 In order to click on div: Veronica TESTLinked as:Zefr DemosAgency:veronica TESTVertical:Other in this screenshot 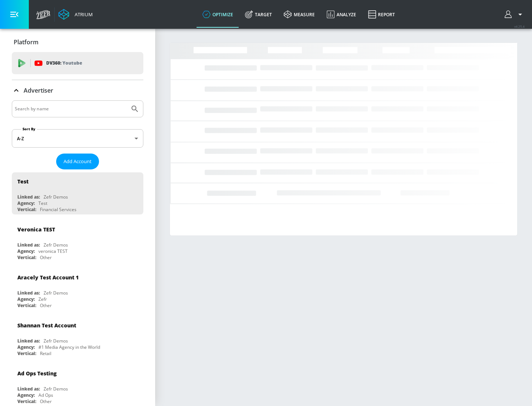, I will do `click(78, 241)`.